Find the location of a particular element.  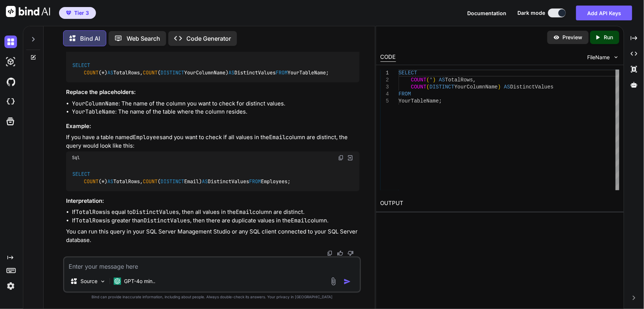

span: DistinctValues is located at coordinates (532, 87).